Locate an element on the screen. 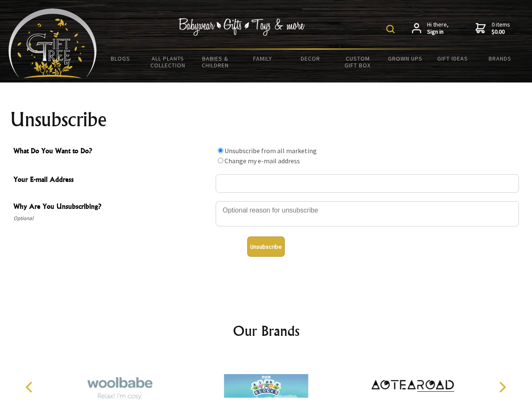 The width and height of the screenshot is (532, 404). button: Previous is located at coordinates (30, 387).